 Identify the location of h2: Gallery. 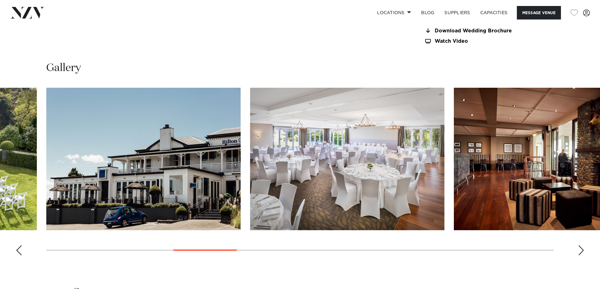
(64, 68).